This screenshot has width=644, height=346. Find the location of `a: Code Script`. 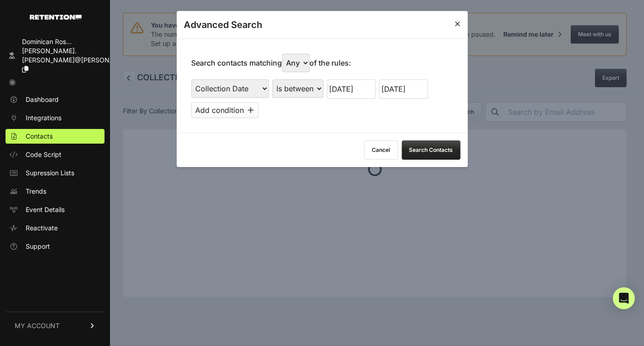

a: Code Script is located at coordinates (55, 154).